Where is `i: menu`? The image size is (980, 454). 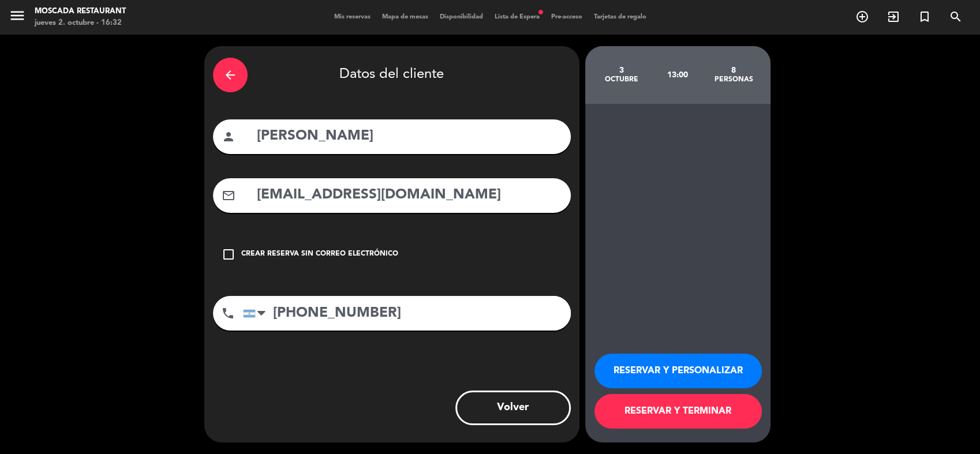 i: menu is located at coordinates (17, 16).